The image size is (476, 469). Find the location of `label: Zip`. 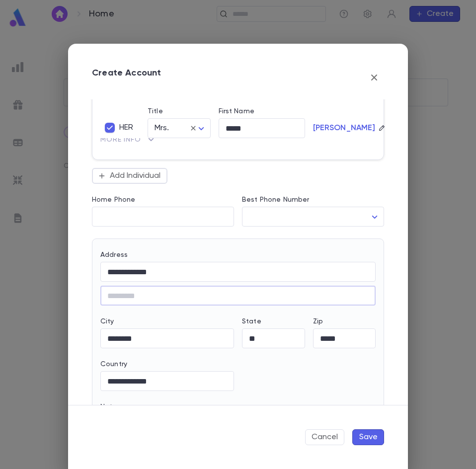

label: Zip is located at coordinates (318, 322).